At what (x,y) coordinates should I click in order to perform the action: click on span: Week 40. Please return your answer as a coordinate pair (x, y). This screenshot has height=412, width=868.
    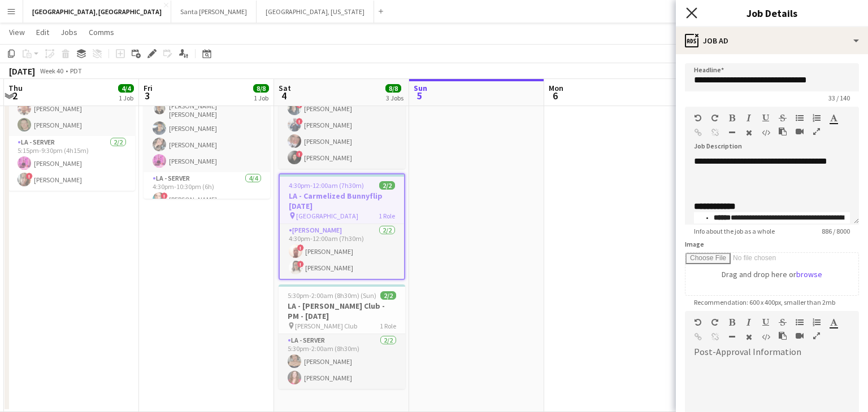
    Looking at the image, I should click on (51, 71).